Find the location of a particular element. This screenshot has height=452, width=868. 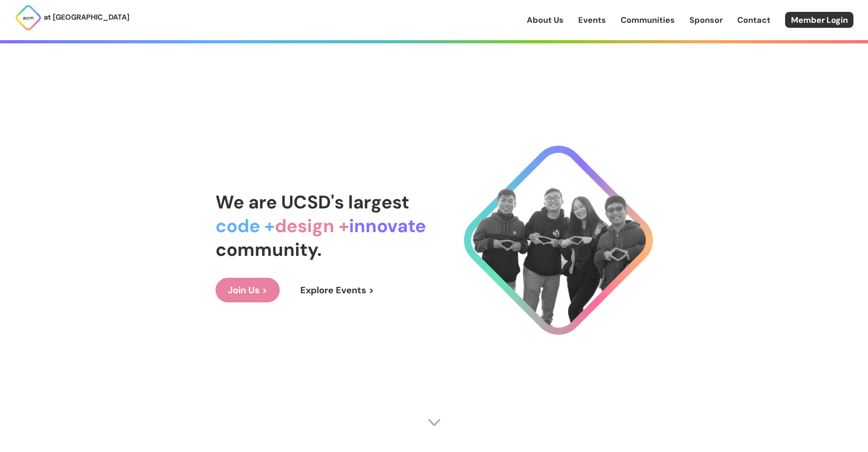

span: We are UCSD's largest is located at coordinates (312, 203).